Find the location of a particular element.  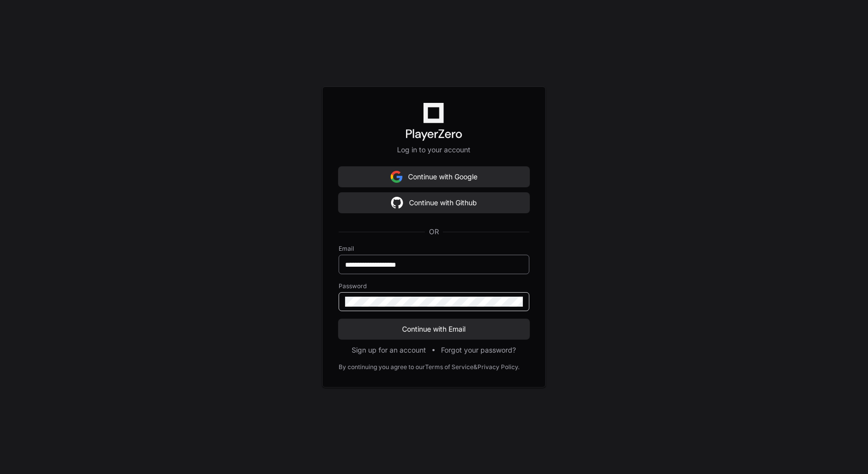

label: Password is located at coordinates (434, 286).